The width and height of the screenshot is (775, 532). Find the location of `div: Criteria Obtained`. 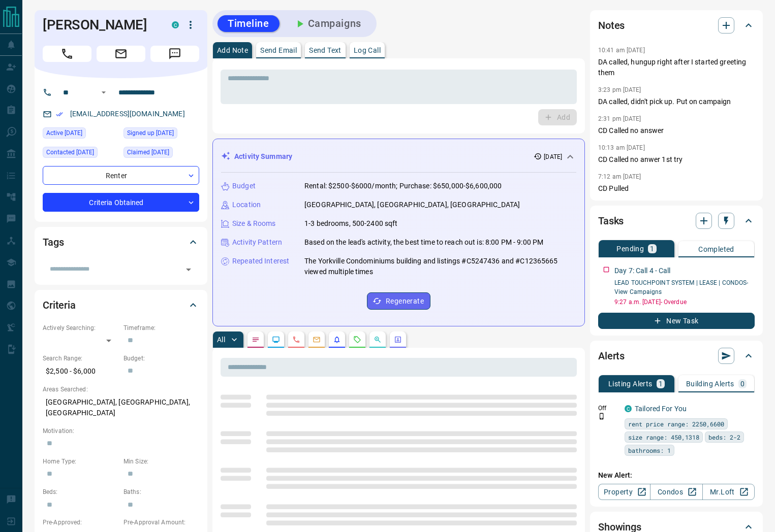

div: Criteria Obtained is located at coordinates (121, 202).